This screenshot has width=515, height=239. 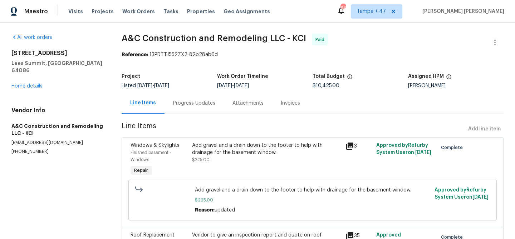 What do you see at coordinates (141, 171) in the screenshot?
I see `span: Repair` at bounding box center [141, 171].